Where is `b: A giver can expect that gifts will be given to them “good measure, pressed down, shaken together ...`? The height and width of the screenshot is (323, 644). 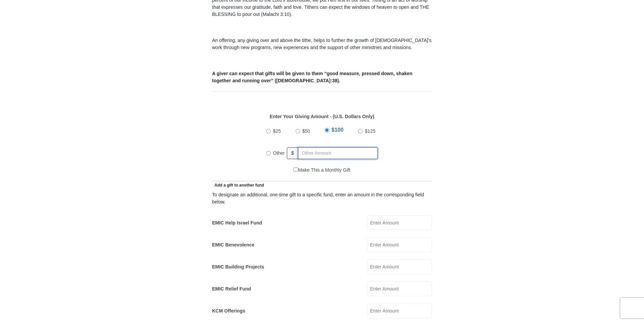
b: A giver can expect that gifts will be given to them “good measure, pressed down, shaken together ... is located at coordinates (312, 77).